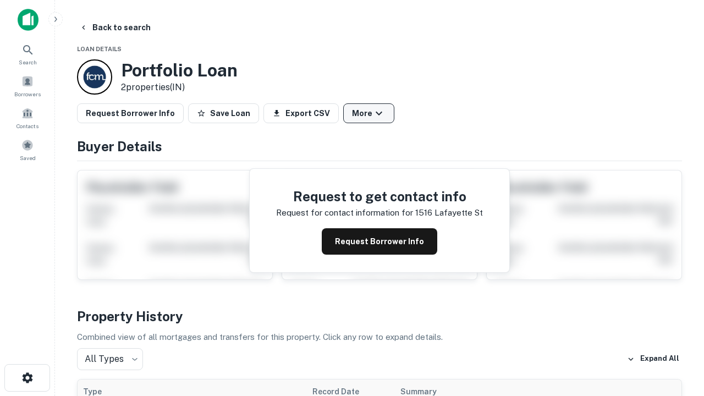 This screenshot has width=704, height=396. What do you see at coordinates (28, 62) in the screenshot?
I see `span: Search` at bounding box center [28, 62].